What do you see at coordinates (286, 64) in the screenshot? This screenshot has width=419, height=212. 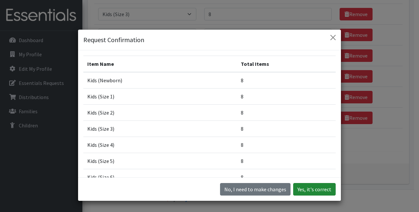 I see `th: Total Items` at bounding box center [286, 64].